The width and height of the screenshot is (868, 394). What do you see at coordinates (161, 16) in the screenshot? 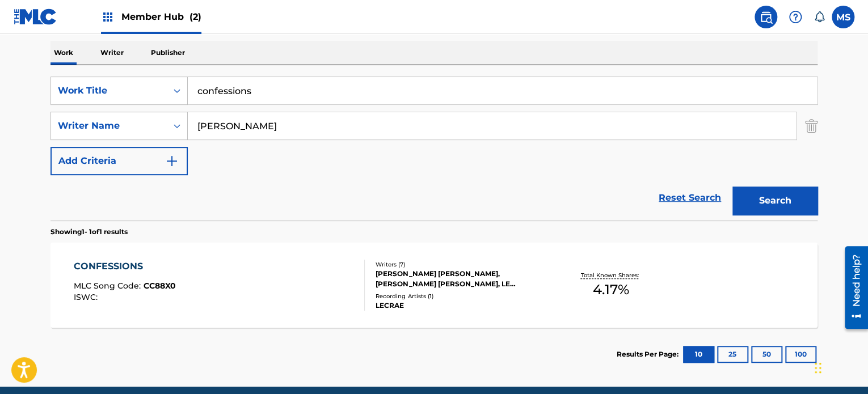
I see `span: Member Hub` at bounding box center [161, 16].